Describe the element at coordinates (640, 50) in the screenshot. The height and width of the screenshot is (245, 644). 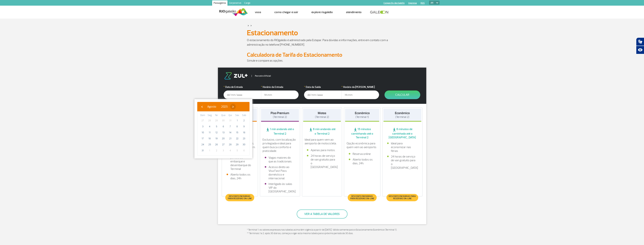
I see `button: Abrir recursos assistivos.` at that location.